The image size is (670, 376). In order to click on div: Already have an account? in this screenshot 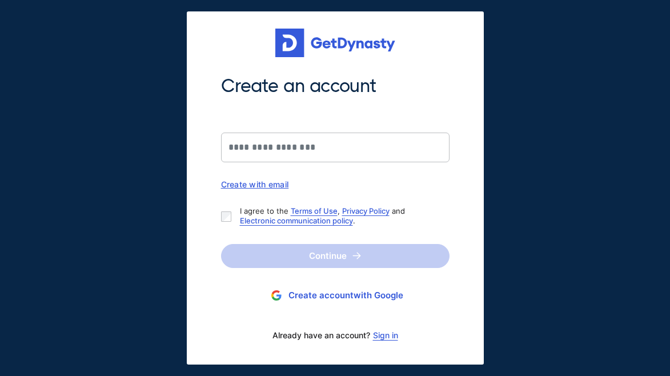, I will do `click(335, 335)`.